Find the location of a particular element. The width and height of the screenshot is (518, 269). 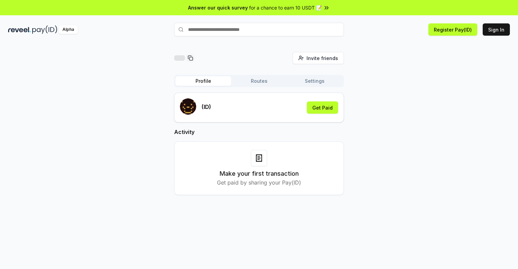

img: pay_id is located at coordinates (45, 30).